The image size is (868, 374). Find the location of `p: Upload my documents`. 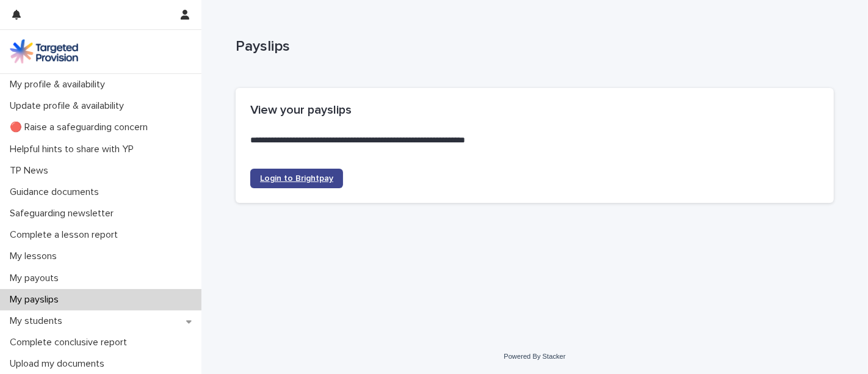

p: Upload my documents is located at coordinates (59, 363).